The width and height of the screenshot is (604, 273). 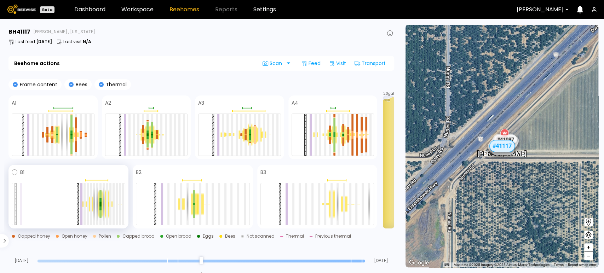 What do you see at coordinates (230, 236) in the screenshot?
I see `div: Bees` at bounding box center [230, 236].